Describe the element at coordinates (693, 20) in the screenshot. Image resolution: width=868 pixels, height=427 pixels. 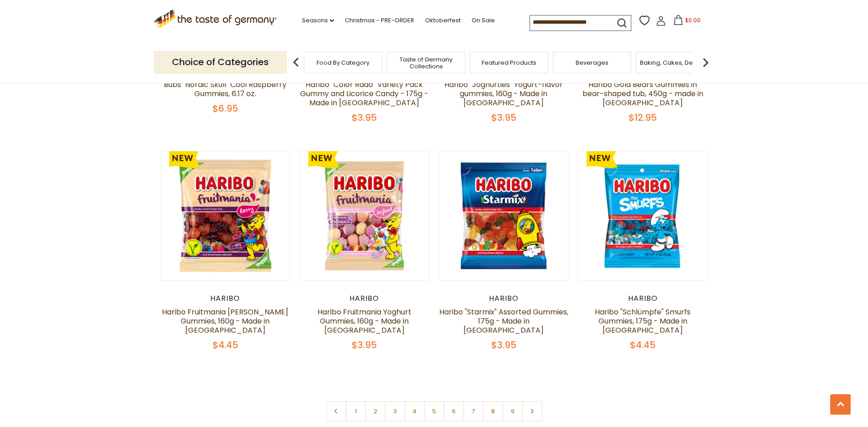
I see `span: $0.00` at that location.